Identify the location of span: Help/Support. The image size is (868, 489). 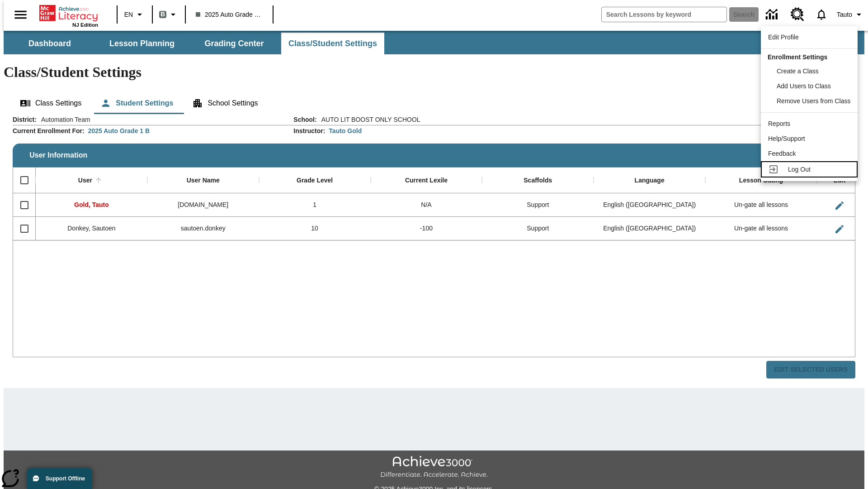
(787, 138).